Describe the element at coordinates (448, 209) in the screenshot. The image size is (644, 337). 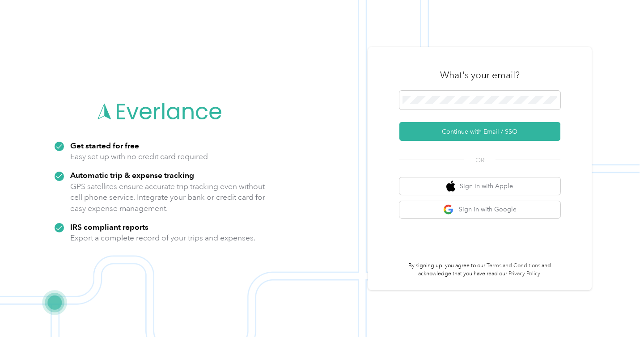
I see `img: google logo` at that location.